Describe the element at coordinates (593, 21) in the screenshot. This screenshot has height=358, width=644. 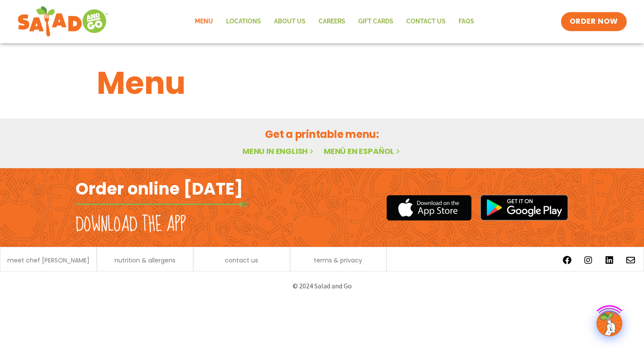
I see `span: ORDER NOW` at that location.